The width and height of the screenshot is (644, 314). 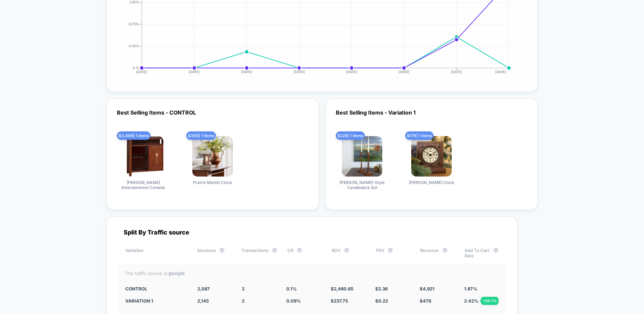 What do you see at coordinates (425, 301) in the screenshot?
I see `span: $ 476` at bounding box center [425, 301].